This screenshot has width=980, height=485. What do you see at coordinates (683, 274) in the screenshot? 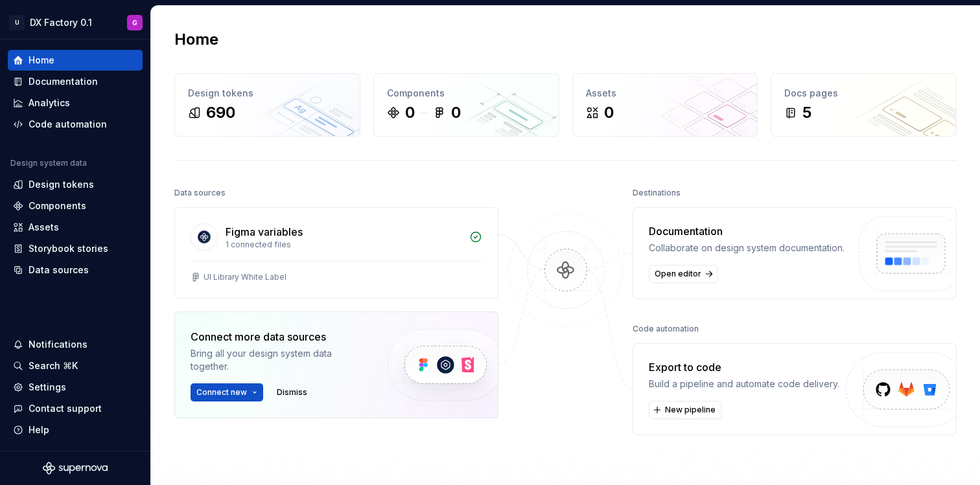
I see `a: Open editor` at bounding box center [683, 274].